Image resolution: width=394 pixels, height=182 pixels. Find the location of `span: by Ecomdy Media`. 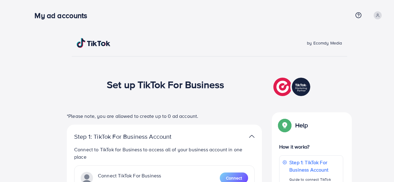

span: by Ecomdy Media is located at coordinates (324, 43).